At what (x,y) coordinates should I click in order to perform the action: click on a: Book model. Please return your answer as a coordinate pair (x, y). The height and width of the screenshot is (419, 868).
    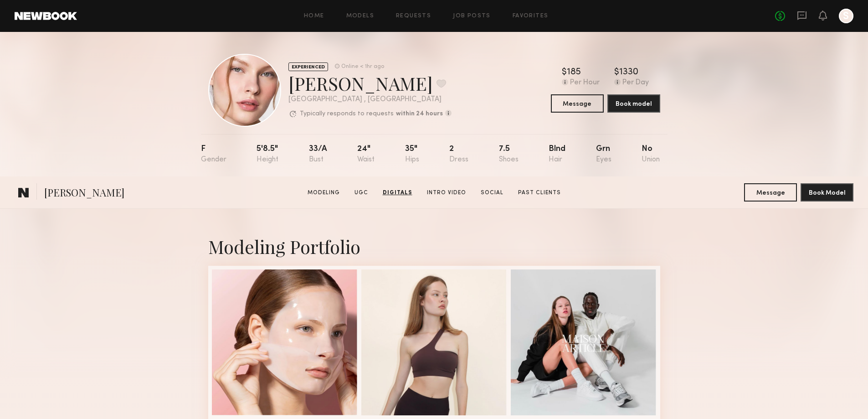
    Looking at the image, I should click on (634, 103).